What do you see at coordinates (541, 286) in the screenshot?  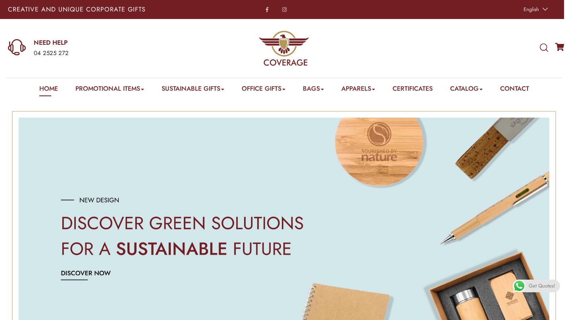 I see `span: Get Quotes!` at bounding box center [541, 286].